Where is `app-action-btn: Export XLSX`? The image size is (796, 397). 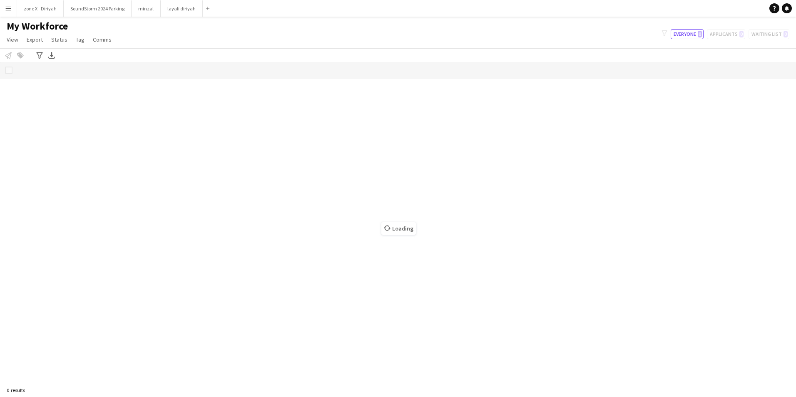 app-action-btn: Export XLSX is located at coordinates (52, 55).